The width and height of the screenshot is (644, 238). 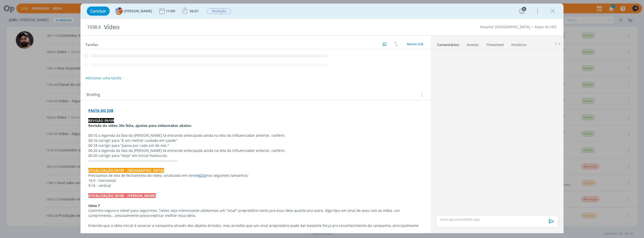 What do you see at coordinates (255, 228) in the screenshot?
I see `p: Entendo que a ideia inicial é associar a campanha através dos objetos-brindes, mas acredito que u...` at bounding box center [255, 228].